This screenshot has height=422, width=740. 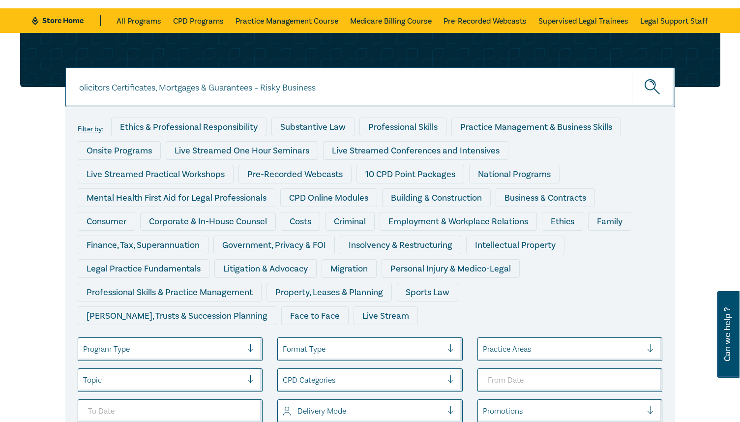 I want to click on div: Criminal, so click(x=350, y=221).